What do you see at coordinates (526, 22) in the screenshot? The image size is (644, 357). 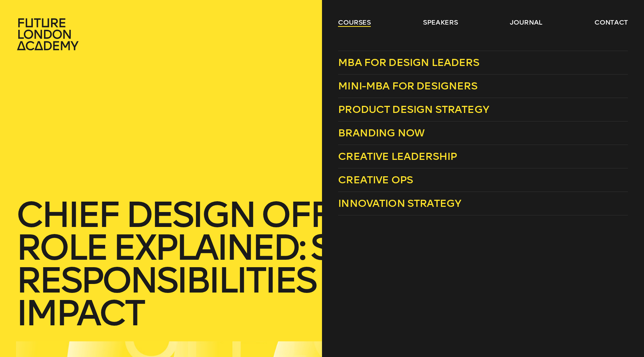 I see `a: journal` at bounding box center [526, 22].